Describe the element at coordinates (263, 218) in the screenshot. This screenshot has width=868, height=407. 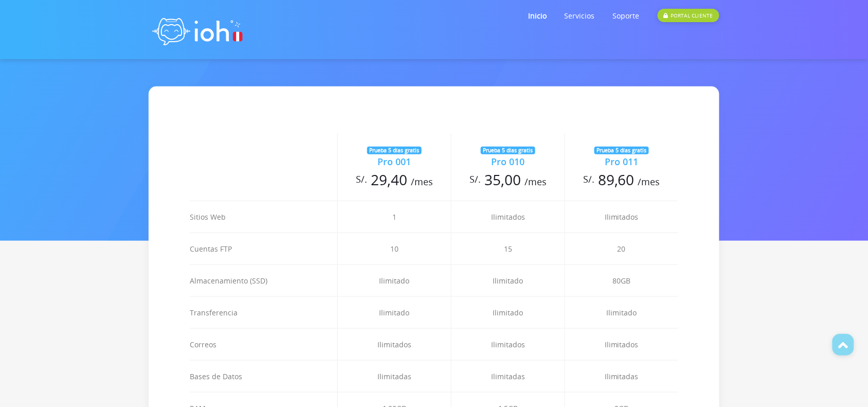
I see `td: Sitios Web` at that location.